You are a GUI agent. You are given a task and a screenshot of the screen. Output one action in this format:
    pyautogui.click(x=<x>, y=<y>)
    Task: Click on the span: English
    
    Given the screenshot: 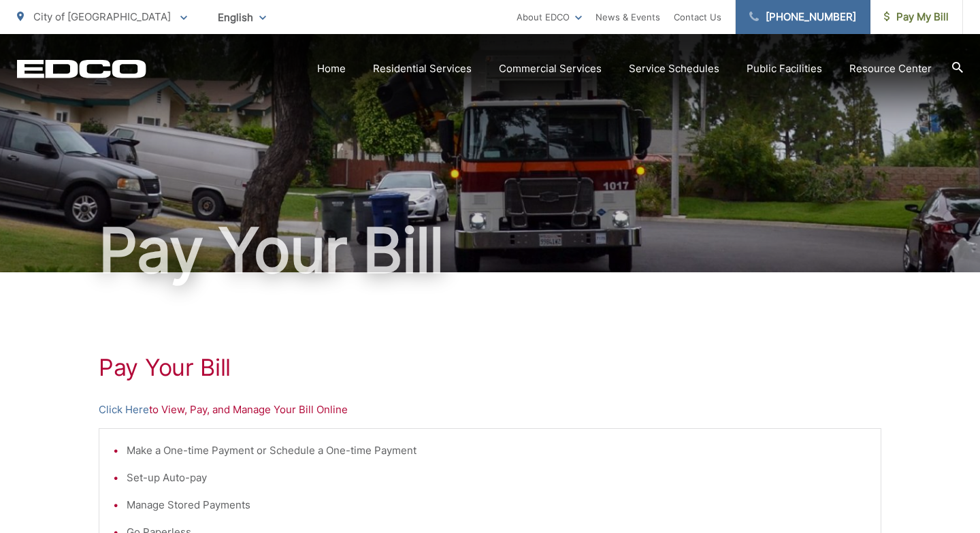 What is the action you would take?
    pyautogui.click(x=242, y=17)
    